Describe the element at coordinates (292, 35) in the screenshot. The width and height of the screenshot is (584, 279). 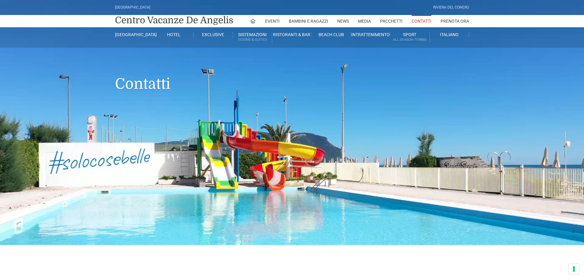
I see `a: Ristoranti & Bar` at that location.